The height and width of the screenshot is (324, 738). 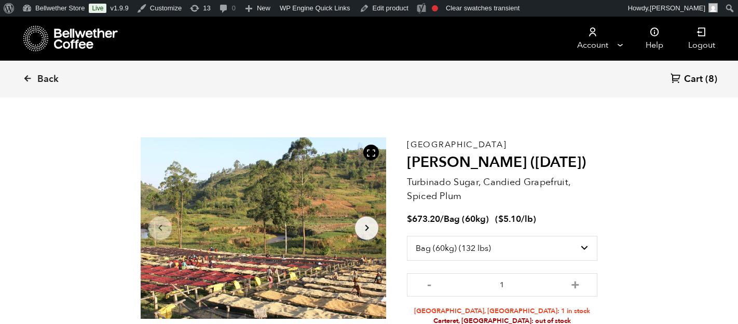 What do you see at coordinates (711, 79) in the screenshot?
I see `span: (8)` at bounding box center [711, 79].